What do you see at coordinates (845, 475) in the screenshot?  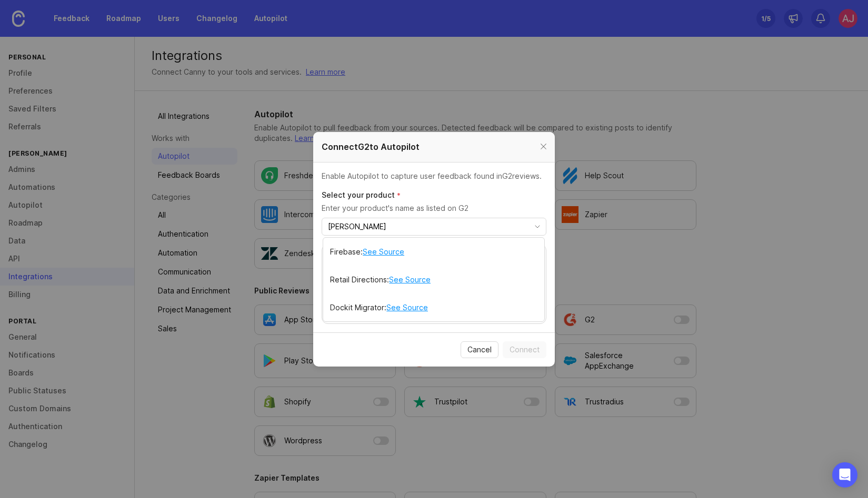 I see `div: Open Intercom Messenger` at bounding box center [845, 475].